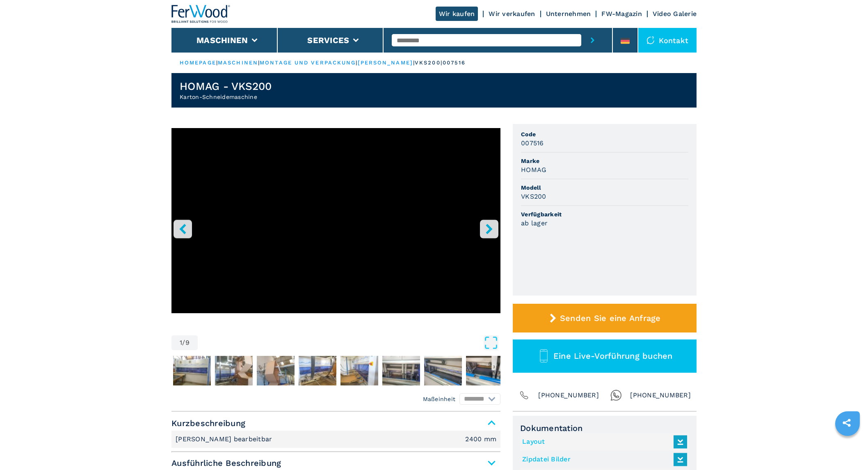 The width and height of the screenshot is (868, 470). Describe the element at coordinates (181, 343) in the screenshot. I see `span: 1` at that location.